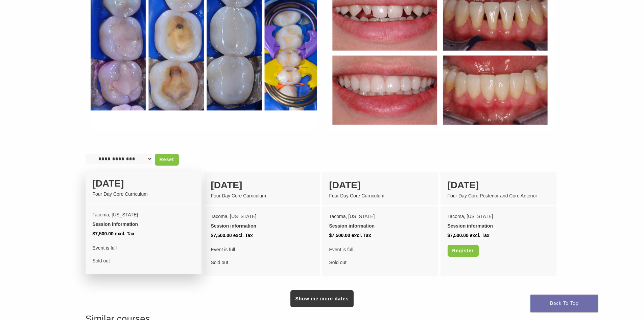 This screenshot has height=320, width=644. Describe the element at coordinates (322, 299) in the screenshot. I see `a: Show me more dates` at that location.